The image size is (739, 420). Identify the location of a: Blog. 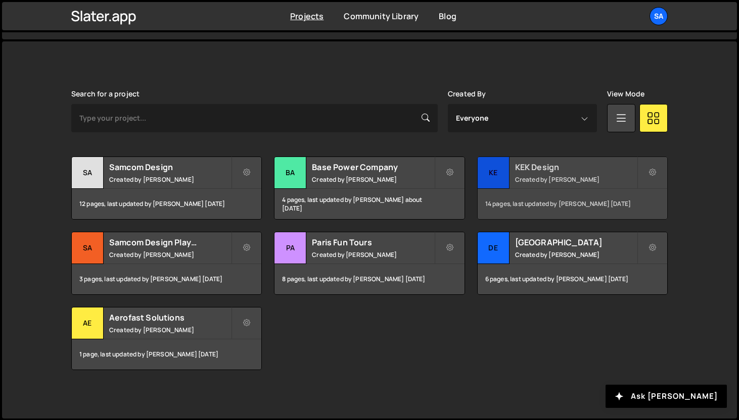
(447, 16).